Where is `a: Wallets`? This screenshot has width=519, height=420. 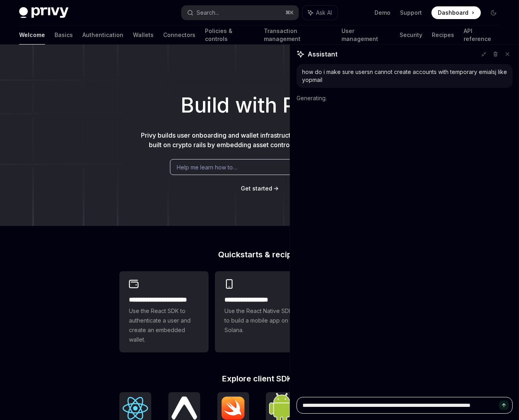
a: Wallets is located at coordinates (144, 35).